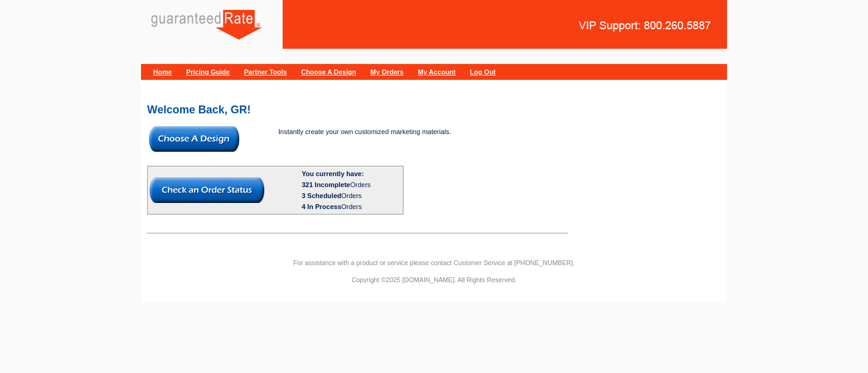  I want to click on span: 321 Incomplete, so click(325, 185).